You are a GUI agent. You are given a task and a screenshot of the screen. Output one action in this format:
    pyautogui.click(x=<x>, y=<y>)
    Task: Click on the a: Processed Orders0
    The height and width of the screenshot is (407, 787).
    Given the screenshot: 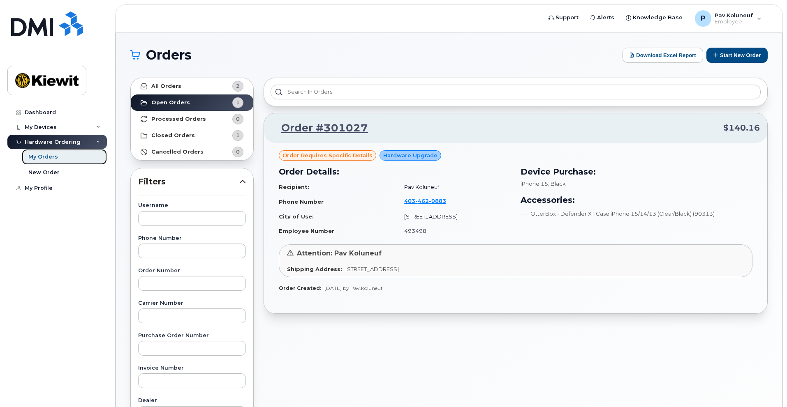 What is the action you would take?
    pyautogui.click(x=192, y=119)
    